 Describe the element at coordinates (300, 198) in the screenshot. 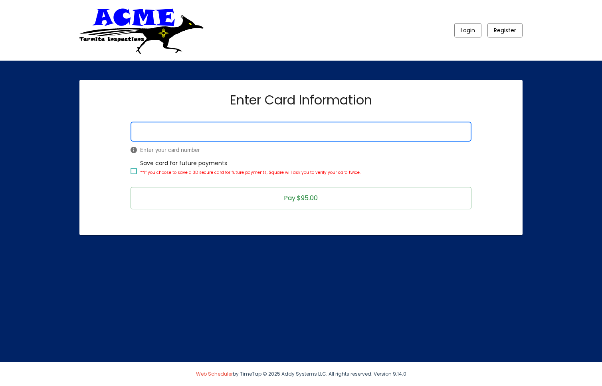

I see `button: Pay $95.00` at that location.